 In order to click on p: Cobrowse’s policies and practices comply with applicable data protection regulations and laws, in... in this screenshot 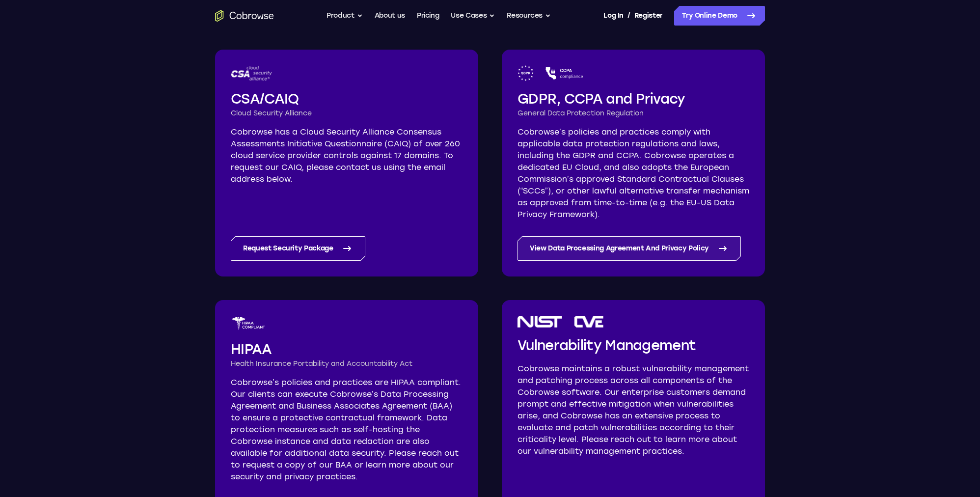, I will do `click(634, 173)`.